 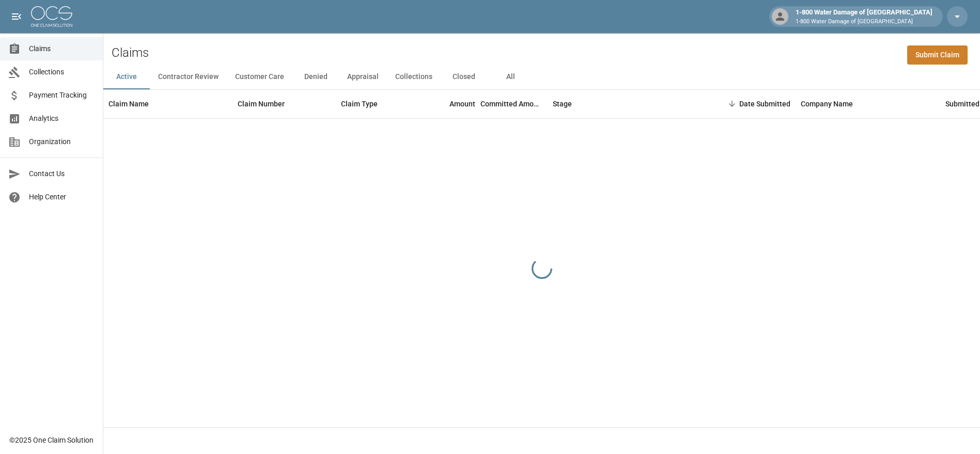 What do you see at coordinates (188, 77) in the screenshot?
I see `button: Contractor Review` at bounding box center [188, 77].